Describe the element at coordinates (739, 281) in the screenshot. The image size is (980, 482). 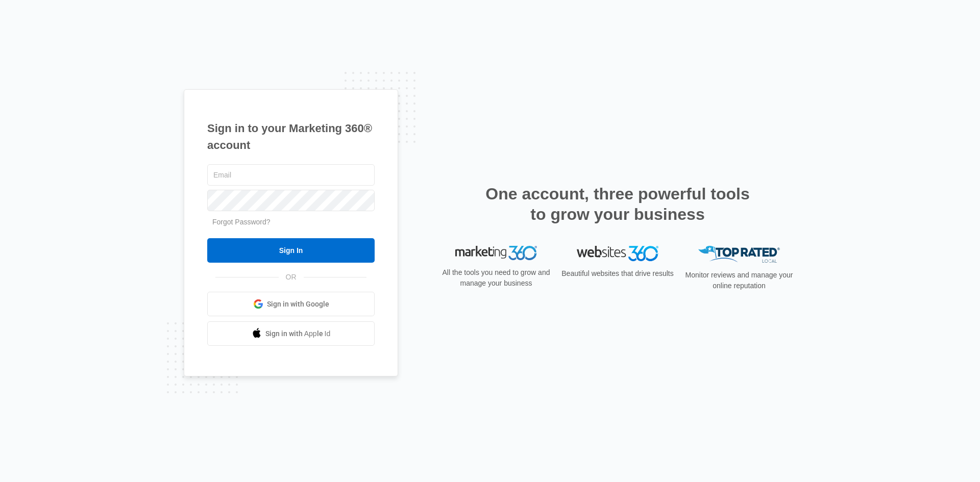
I see `p: Monitor reviews and manage your online reputation` at that location.